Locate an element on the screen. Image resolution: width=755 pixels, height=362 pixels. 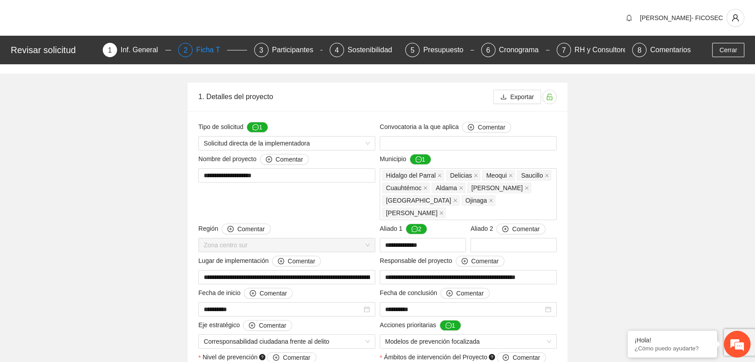
button: Aliado 1 is located at coordinates (416, 229).